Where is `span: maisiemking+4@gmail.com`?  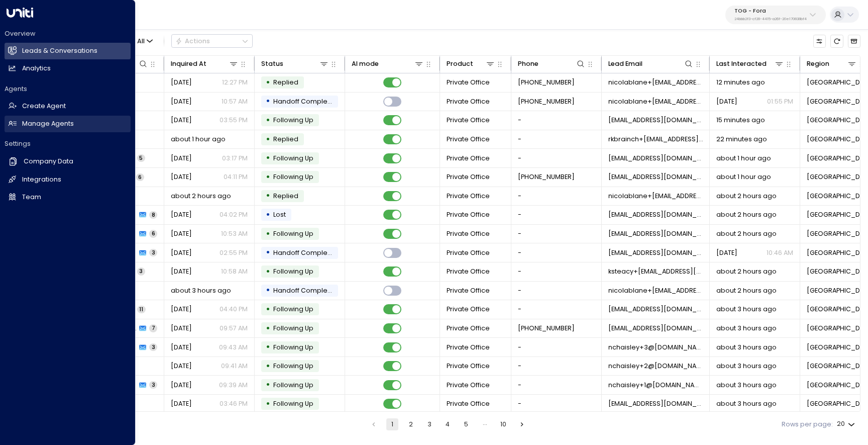
span: maisiemking+4@gmail.com is located at coordinates (656, 177).